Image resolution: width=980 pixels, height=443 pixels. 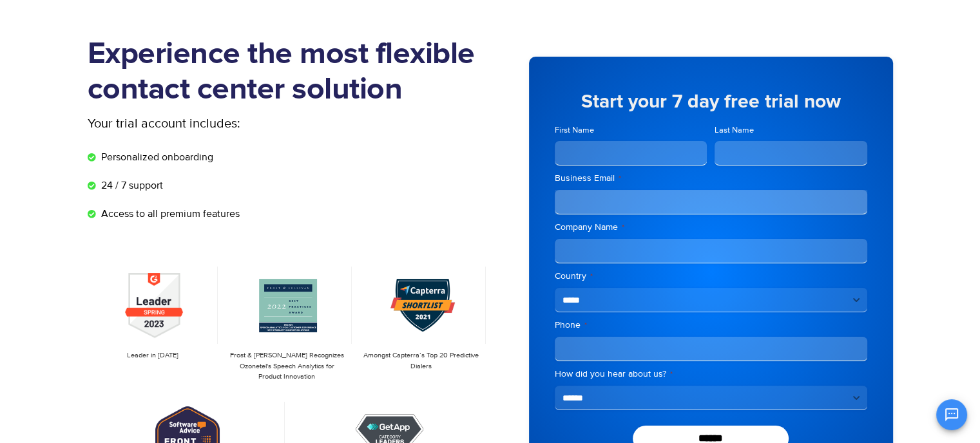 I want to click on span: 24 / 7 support, so click(x=130, y=185).